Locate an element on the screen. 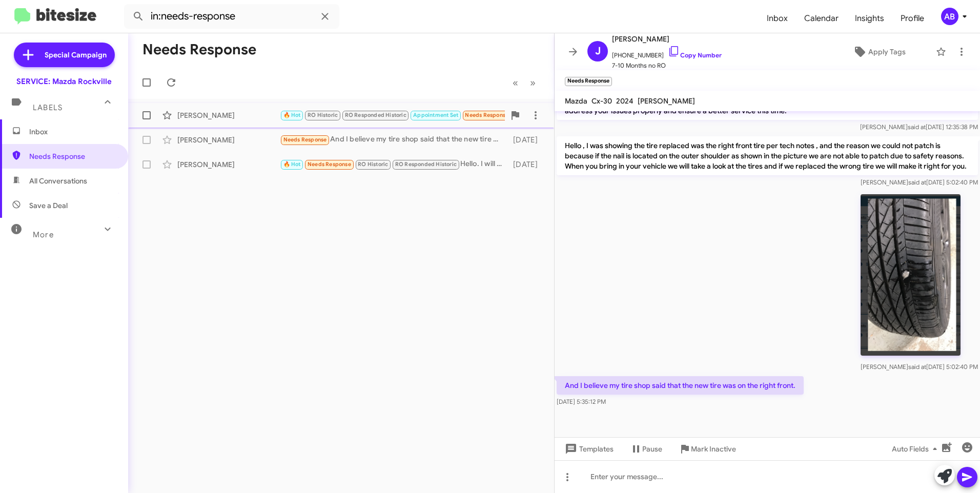  a: Profile is located at coordinates (912, 19).